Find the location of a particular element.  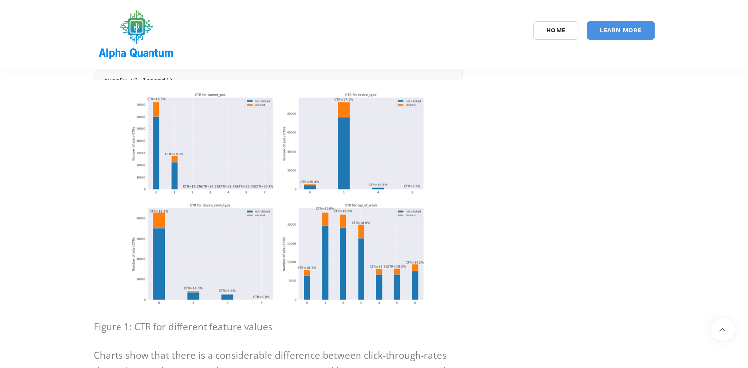

ya-tr-span: Figure 1: CTR for different feature values is located at coordinates (183, 327).